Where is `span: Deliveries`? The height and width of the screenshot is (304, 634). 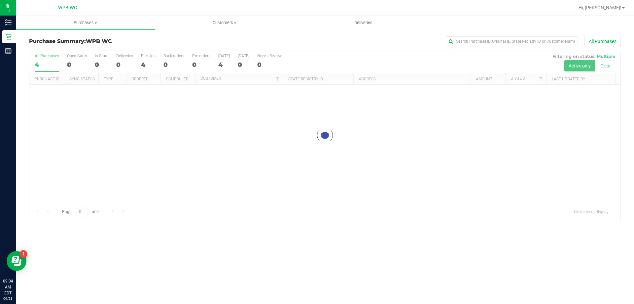
span: Deliveries is located at coordinates (363, 23).